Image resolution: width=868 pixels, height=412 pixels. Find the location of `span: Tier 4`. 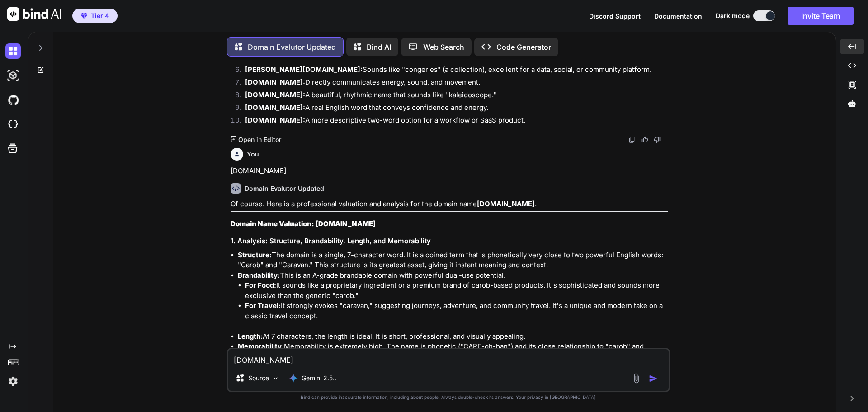

span: Tier 4 is located at coordinates (100, 16).